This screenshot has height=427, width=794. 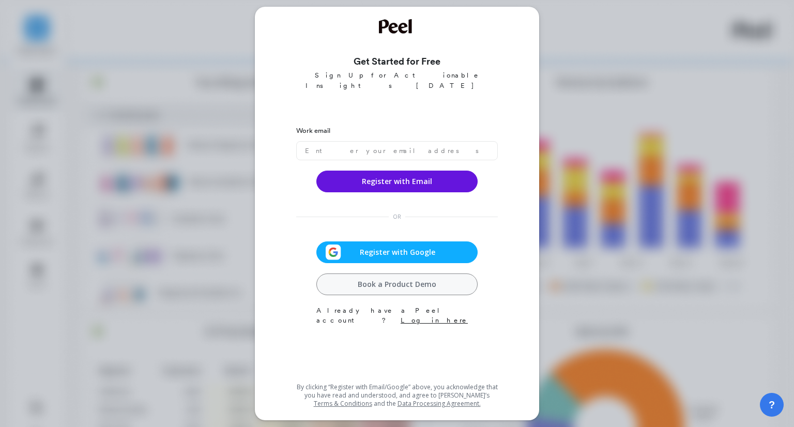 I want to click on img: Welcome to Peel, so click(x=397, y=26).